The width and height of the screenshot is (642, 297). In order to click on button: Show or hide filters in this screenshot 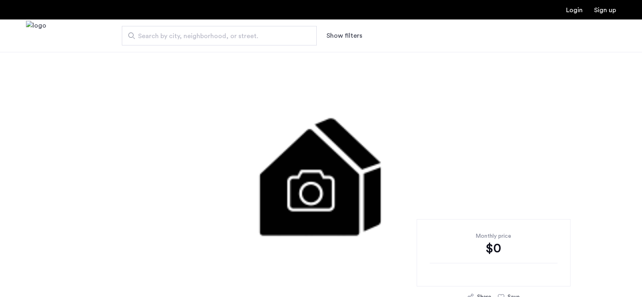, I will do `click(344, 36)`.